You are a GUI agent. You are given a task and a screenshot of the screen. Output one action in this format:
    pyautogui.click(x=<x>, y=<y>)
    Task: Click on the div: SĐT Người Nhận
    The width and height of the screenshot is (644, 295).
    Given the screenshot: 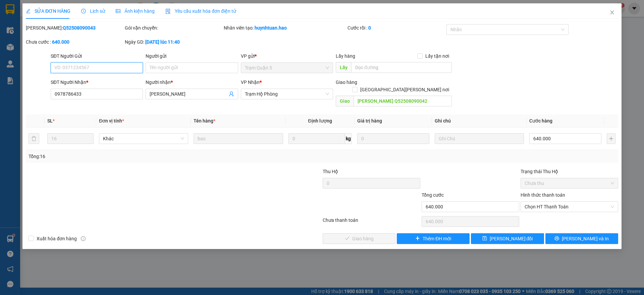 What is the action you would take?
    pyautogui.click(x=96, y=82)
    